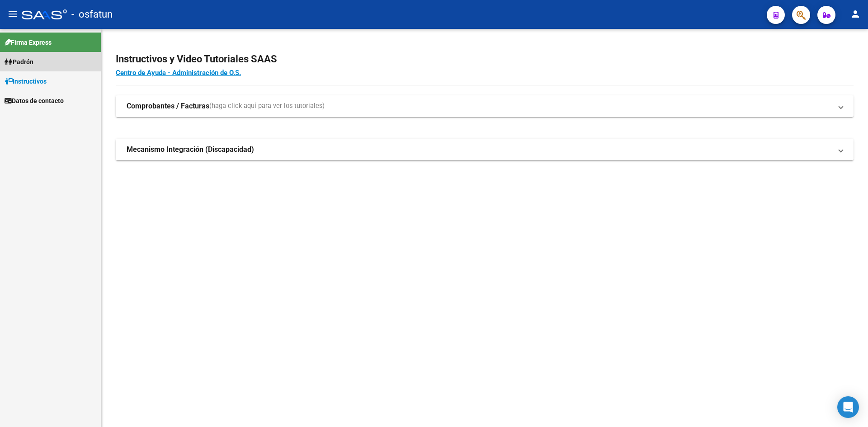 This screenshot has height=427, width=868. I want to click on span: Instructivos, so click(25, 81).